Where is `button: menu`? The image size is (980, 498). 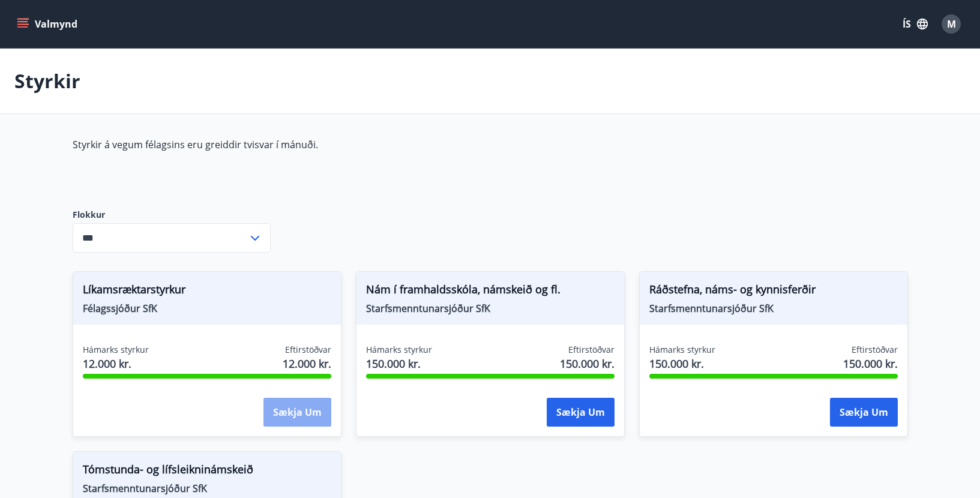 button: menu is located at coordinates (48, 24).